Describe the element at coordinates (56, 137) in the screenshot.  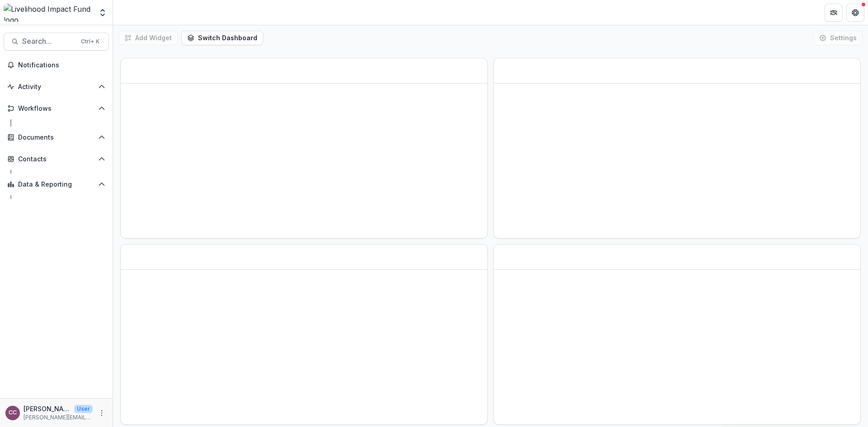
I see `span: Documents` at that location.